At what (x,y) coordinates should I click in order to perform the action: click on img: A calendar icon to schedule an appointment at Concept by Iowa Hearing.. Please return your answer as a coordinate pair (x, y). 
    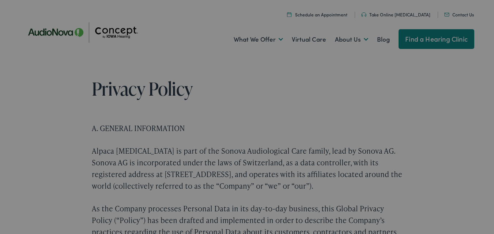
    Looking at the image, I should click on (289, 14).